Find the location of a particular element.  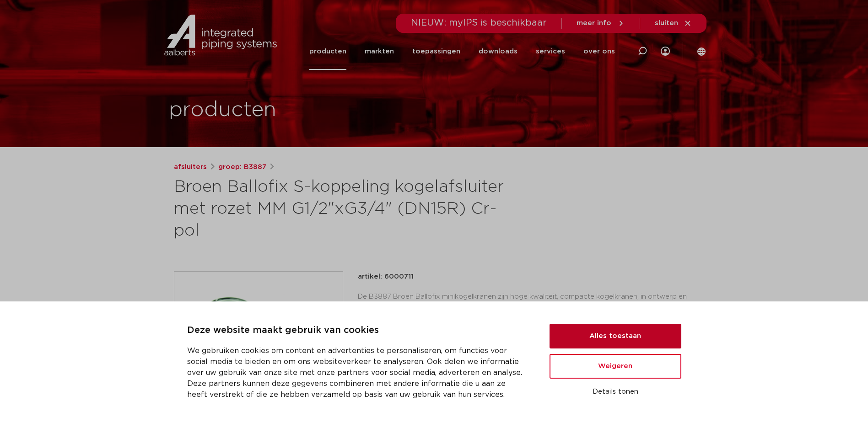

span: NIEUW: myIPS is beschikbaar is located at coordinates (479, 23).